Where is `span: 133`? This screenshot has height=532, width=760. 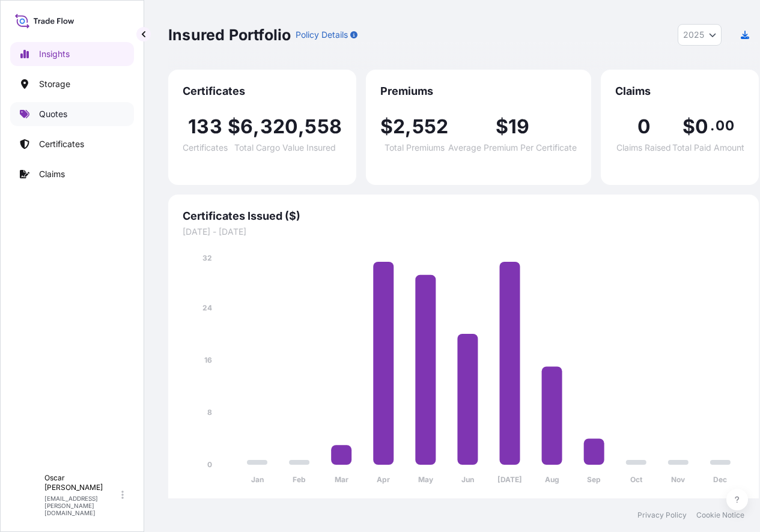 span: 133 is located at coordinates (204, 127).